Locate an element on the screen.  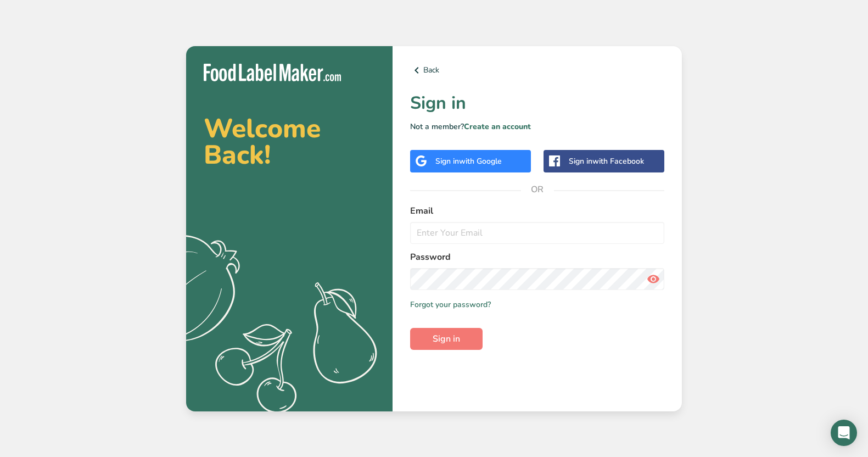
span: Sign in is located at coordinates (446, 339).